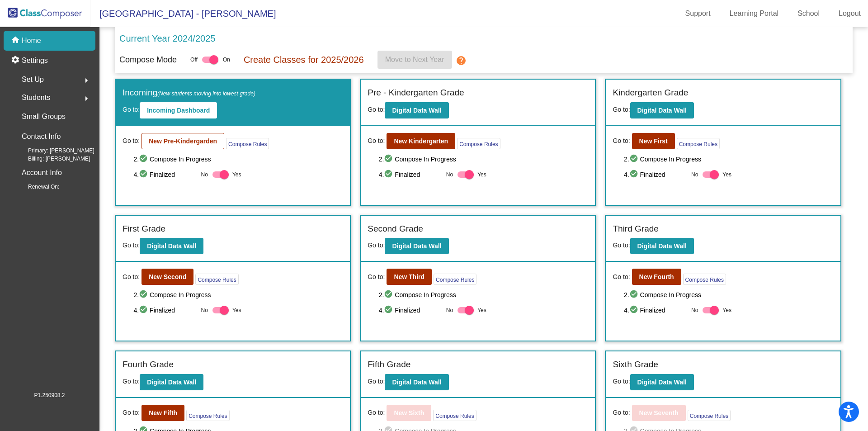  Describe the element at coordinates (849, 14) in the screenshot. I see `a: Logout` at that location.